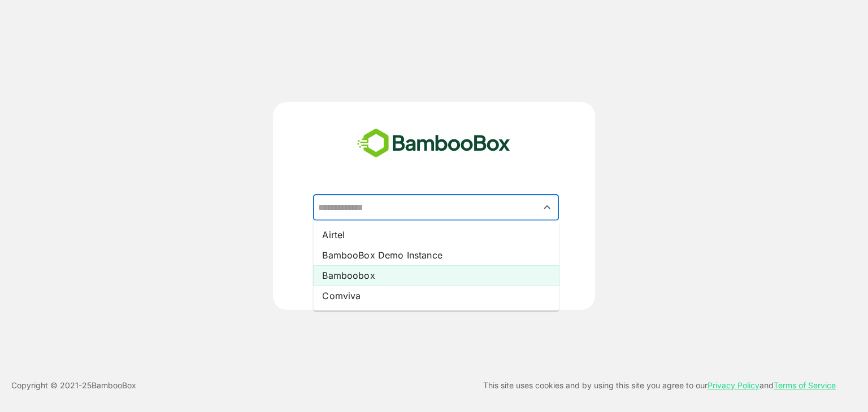 This screenshot has width=868, height=412. What do you see at coordinates (805, 385) in the screenshot?
I see `a: Terms of Service` at bounding box center [805, 385].